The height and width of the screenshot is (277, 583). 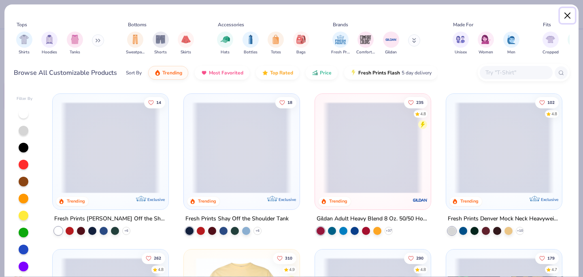 I want to click on div: filter for Shirts, so click(x=24, y=43).